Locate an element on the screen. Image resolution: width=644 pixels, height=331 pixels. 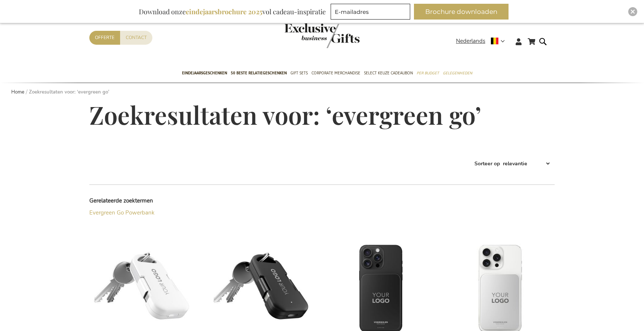
span: Nederlands is located at coordinates (470, 41).